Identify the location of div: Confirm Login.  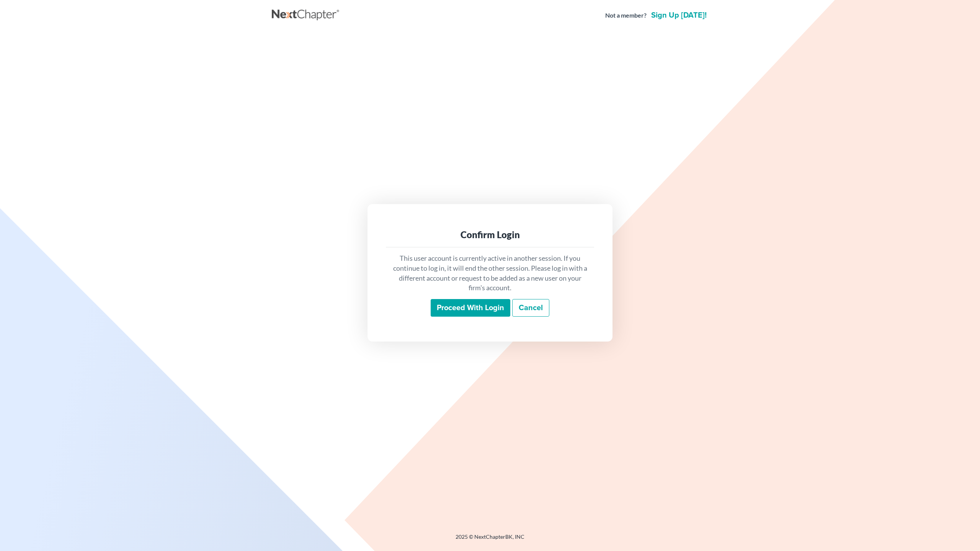
(490, 235).